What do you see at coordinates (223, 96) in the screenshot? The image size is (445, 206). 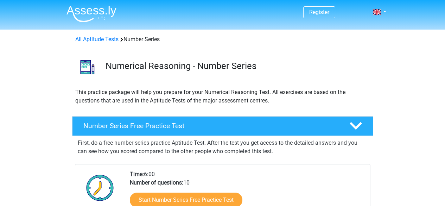 I see `p: This practice package will help you prepare for your Numerical Reasoning Test. All exercises are ...` at bounding box center [223, 96].